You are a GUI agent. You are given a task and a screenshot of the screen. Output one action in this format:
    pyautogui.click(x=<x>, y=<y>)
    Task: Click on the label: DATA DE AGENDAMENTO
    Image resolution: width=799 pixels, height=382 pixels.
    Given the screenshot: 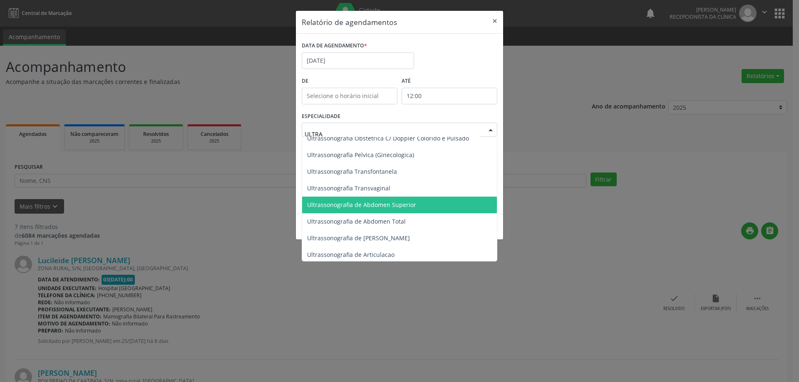 What is the action you would take?
    pyautogui.click(x=334, y=46)
    